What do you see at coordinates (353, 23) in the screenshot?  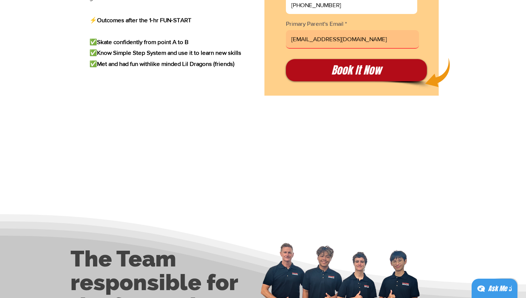 I see `label: Primary Parent's Email` at bounding box center [353, 23].